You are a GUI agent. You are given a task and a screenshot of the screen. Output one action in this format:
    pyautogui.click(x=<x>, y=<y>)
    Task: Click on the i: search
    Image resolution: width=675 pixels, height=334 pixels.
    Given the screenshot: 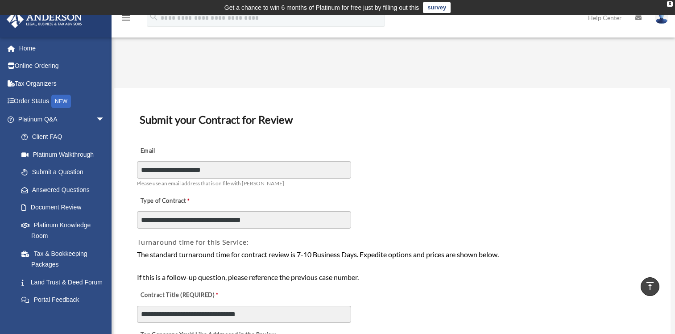 What is the action you would take?
    pyautogui.click(x=154, y=17)
    